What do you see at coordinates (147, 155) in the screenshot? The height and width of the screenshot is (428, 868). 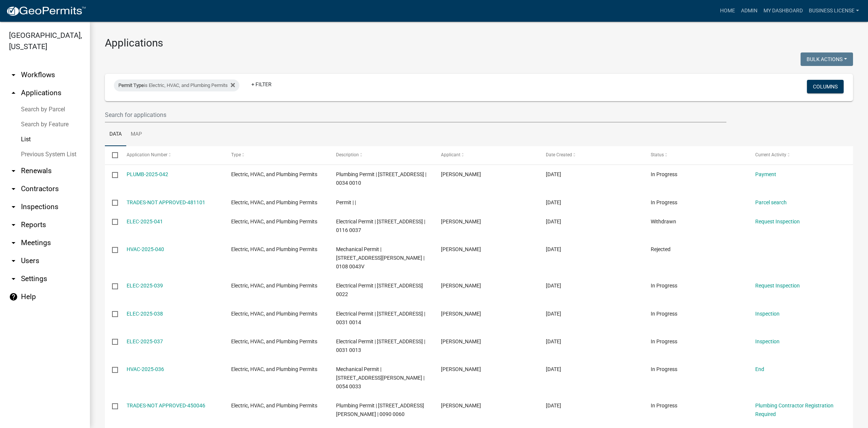 I see `span: Application Number` at bounding box center [147, 155].